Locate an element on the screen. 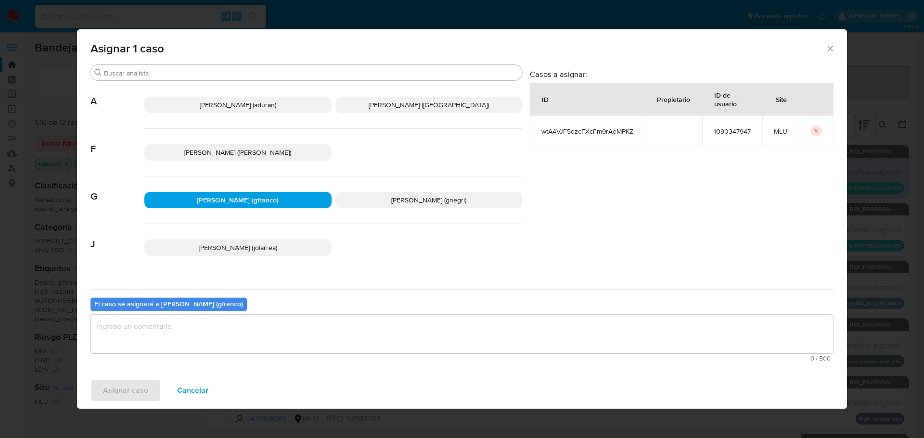 Image resolution: width=924 pixels, height=438 pixels. span: J is located at coordinates (117, 237).